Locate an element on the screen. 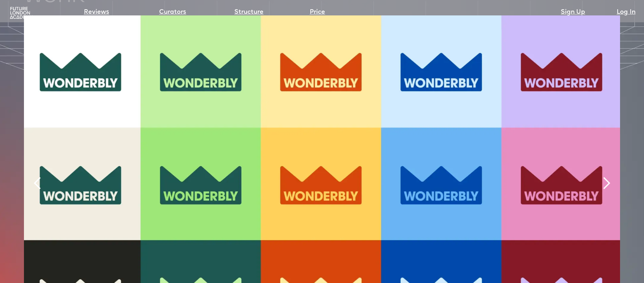 This screenshot has width=644, height=283. a: Price is located at coordinates (317, 12).